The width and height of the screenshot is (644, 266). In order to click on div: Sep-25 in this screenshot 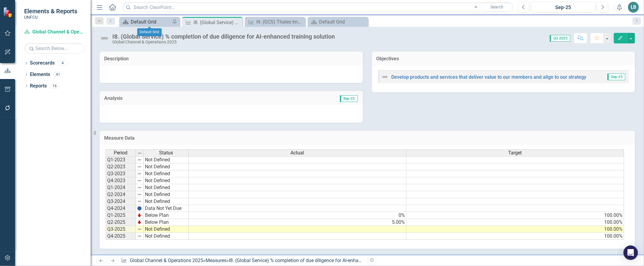, I will do `click(563, 7)`.